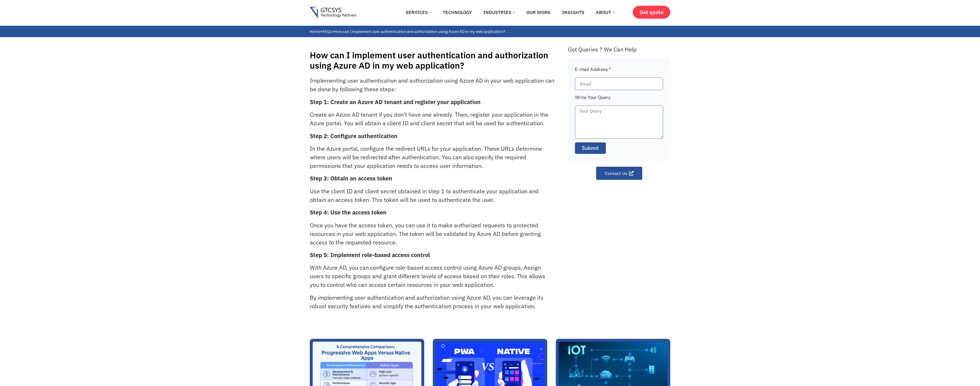 The image size is (980, 386). Describe the element at coordinates (333, 13) in the screenshot. I see `img: Gtcsys logo` at that location.